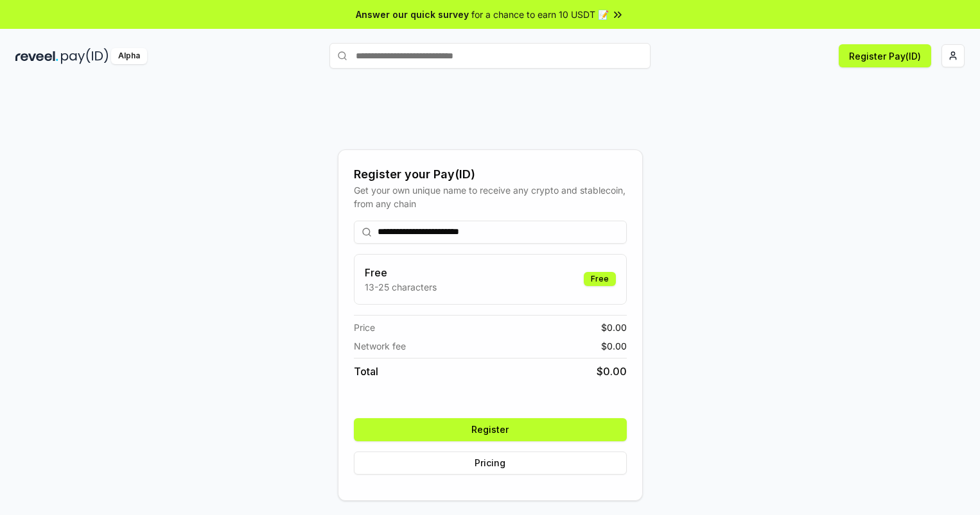 The width and height of the screenshot is (980, 515). What do you see at coordinates (366, 371) in the screenshot?
I see `span: Total` at bounding box center [366, 371].